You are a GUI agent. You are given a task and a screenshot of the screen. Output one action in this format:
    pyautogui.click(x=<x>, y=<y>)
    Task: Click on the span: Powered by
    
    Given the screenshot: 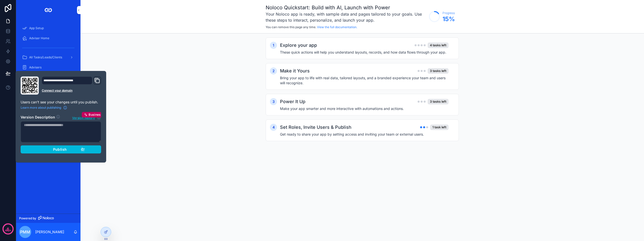 What is the action you would take?
    pyautogui.click(x=28, y=218)
    